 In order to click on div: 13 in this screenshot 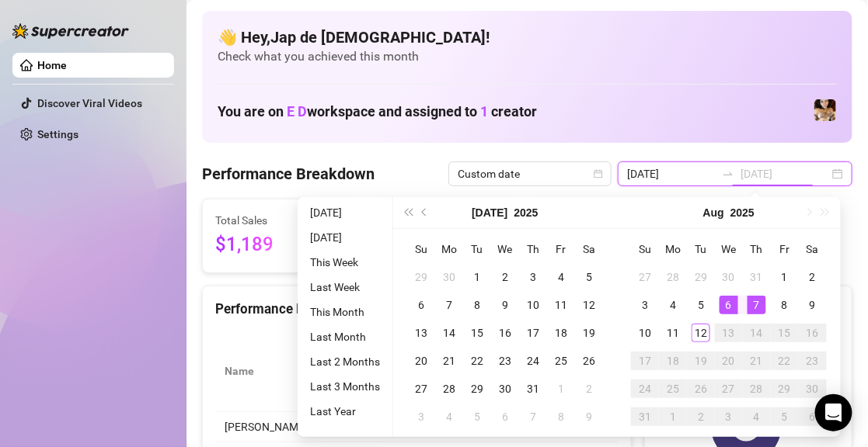, I will do `click(421, 333)`.